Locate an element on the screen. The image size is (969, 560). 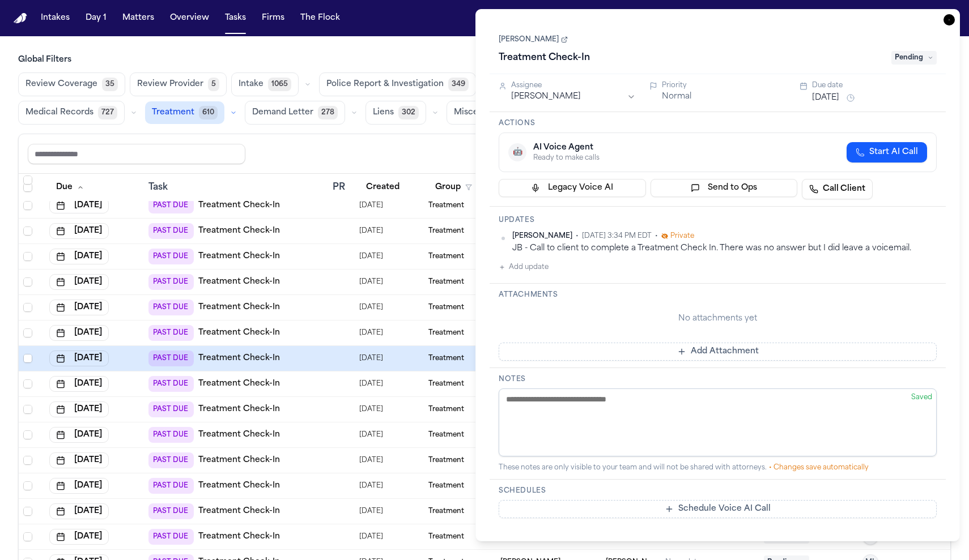
a: The Flock is located at coordinates (321, 18).